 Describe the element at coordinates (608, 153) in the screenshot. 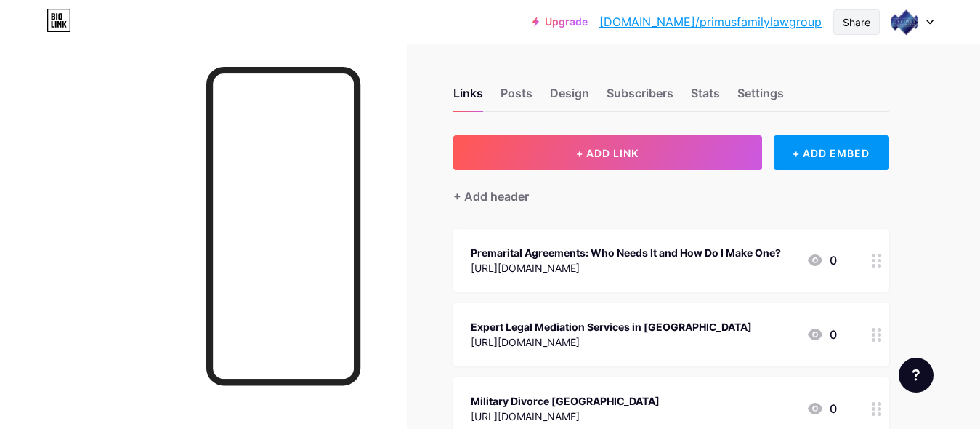

I see `button: + ADD LINK` at that location.